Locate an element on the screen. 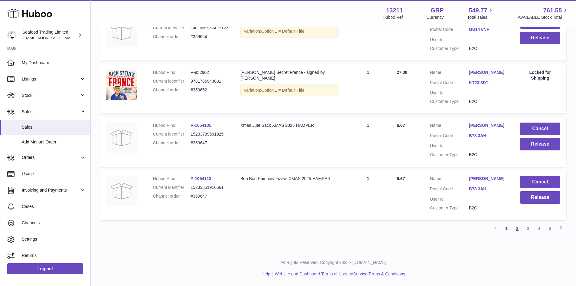 The height and width of the screenshot is (286, 576). a: Help is located at coordinates (266, 274).